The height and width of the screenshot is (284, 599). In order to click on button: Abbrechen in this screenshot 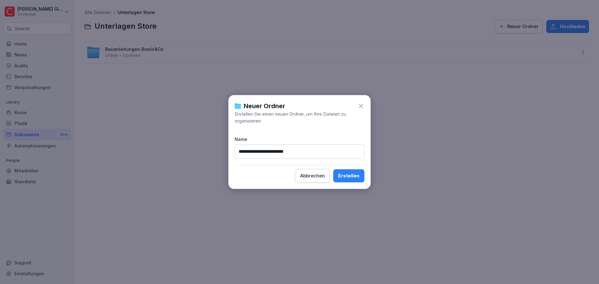, I will do `click(312, 176)`.